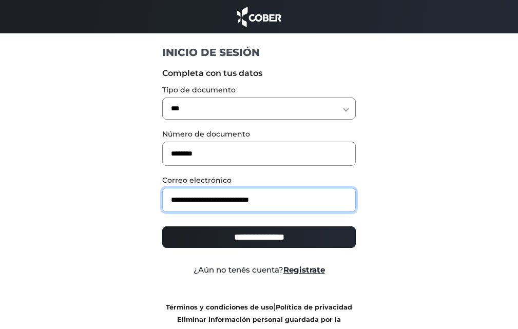  I want to click on label: Tipo de documento, so click(259, 90).